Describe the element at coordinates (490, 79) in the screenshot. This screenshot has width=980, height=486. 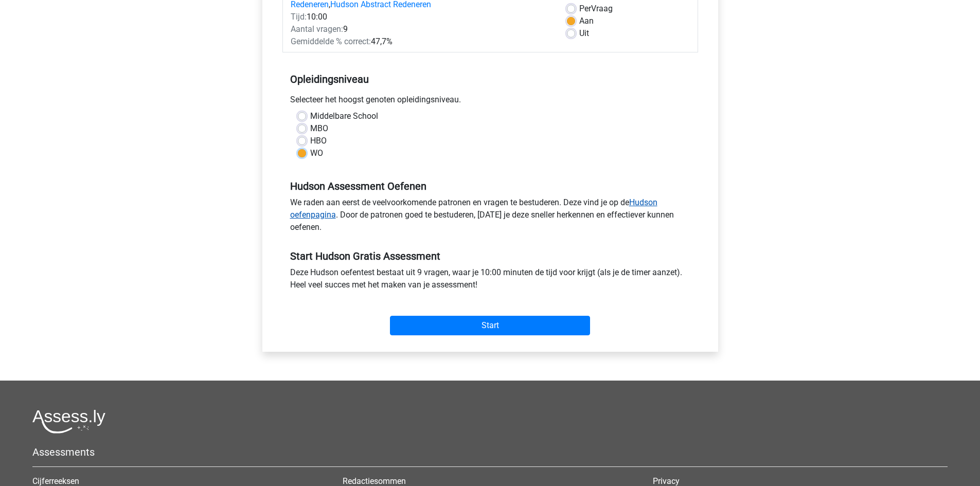
I see `h5: Opleidingsniveau` at that location.